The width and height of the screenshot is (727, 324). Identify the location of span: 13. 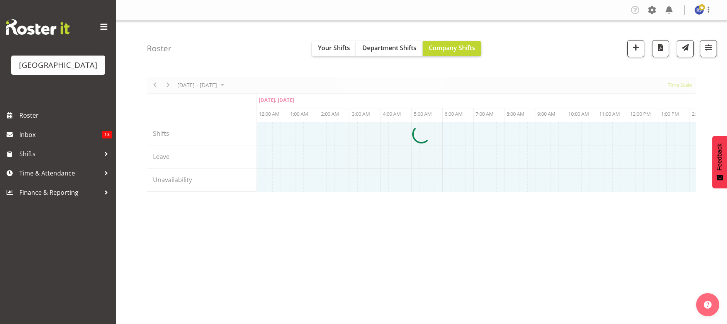
(107, 135).